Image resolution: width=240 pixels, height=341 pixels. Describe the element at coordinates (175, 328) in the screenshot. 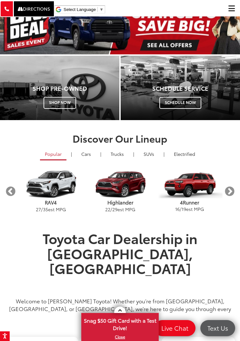

I see `a: Live Chat` at that location.